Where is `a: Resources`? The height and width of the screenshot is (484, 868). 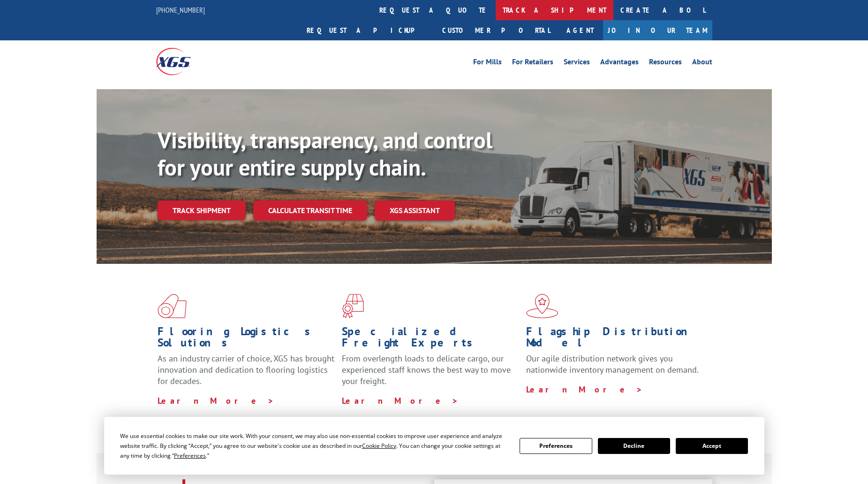 a: Resources is located at coordinates (666, 63).